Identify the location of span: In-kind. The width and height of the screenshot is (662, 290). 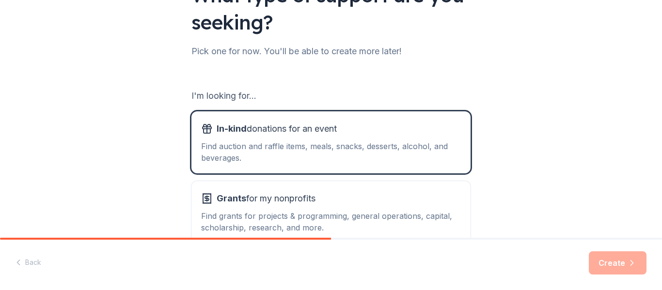
(232, 128).